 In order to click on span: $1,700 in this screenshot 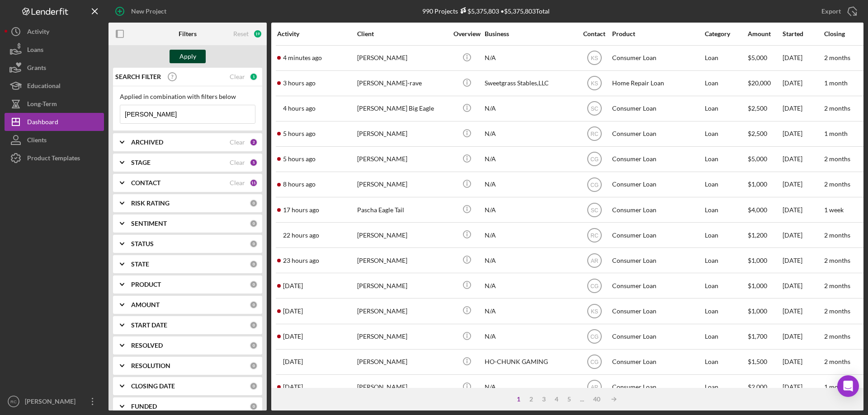, I will do `click(757, 336)`.